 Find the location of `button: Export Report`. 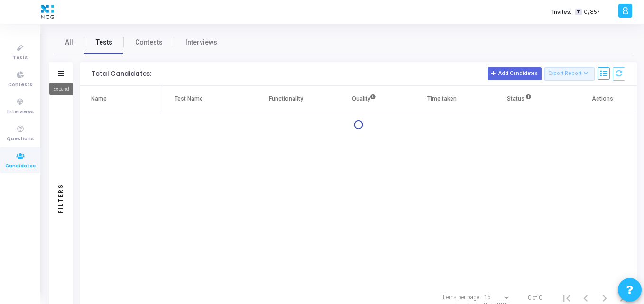

button: Export Report is located at coordinates (569, 74).